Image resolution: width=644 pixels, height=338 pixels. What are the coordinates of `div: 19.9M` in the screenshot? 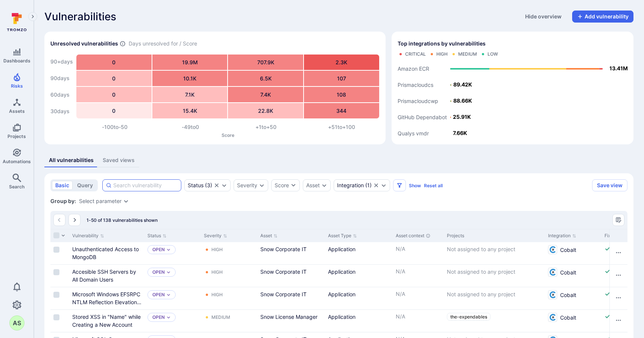 It's located at (190, 62).